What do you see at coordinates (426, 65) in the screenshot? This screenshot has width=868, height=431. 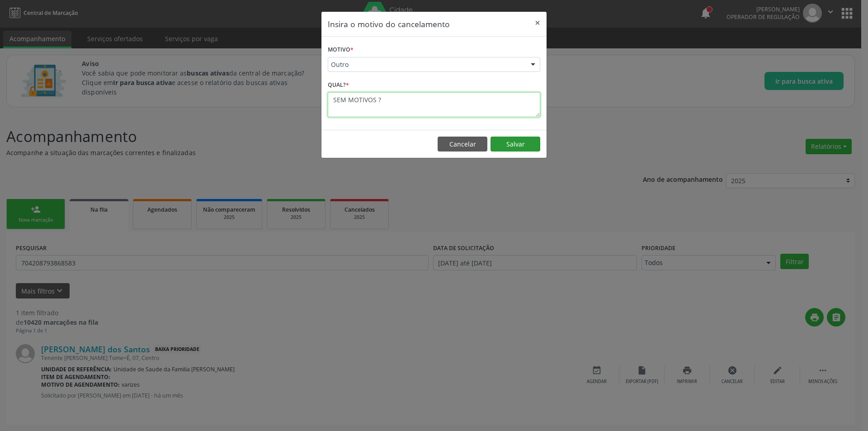 I see `span: Outro` at bounding box center [426, 65].